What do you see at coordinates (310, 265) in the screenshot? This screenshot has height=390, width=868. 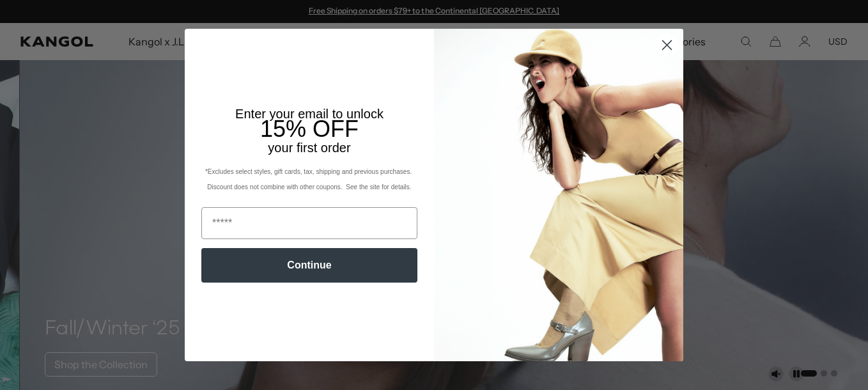 I see `button: Continue` at bounding box center [310, 265].